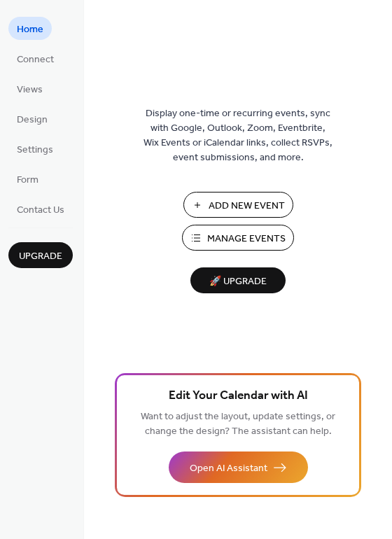  Describe the element at coordinates (35, 150) in the screenshot. I see `span: Settings` at that location.